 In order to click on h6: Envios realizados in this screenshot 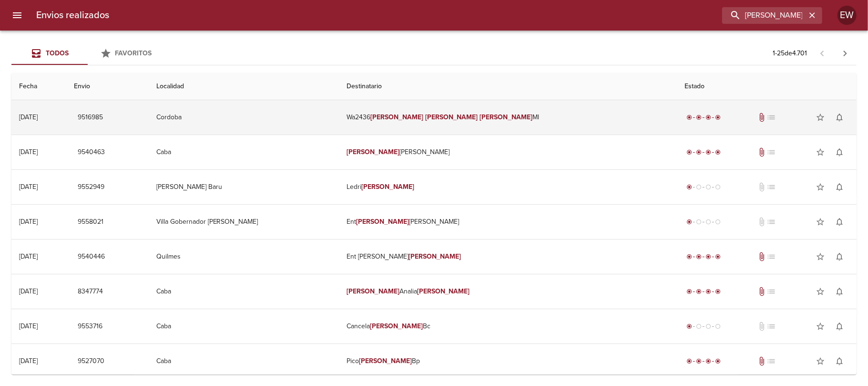, I will do `click(72, 15)`.